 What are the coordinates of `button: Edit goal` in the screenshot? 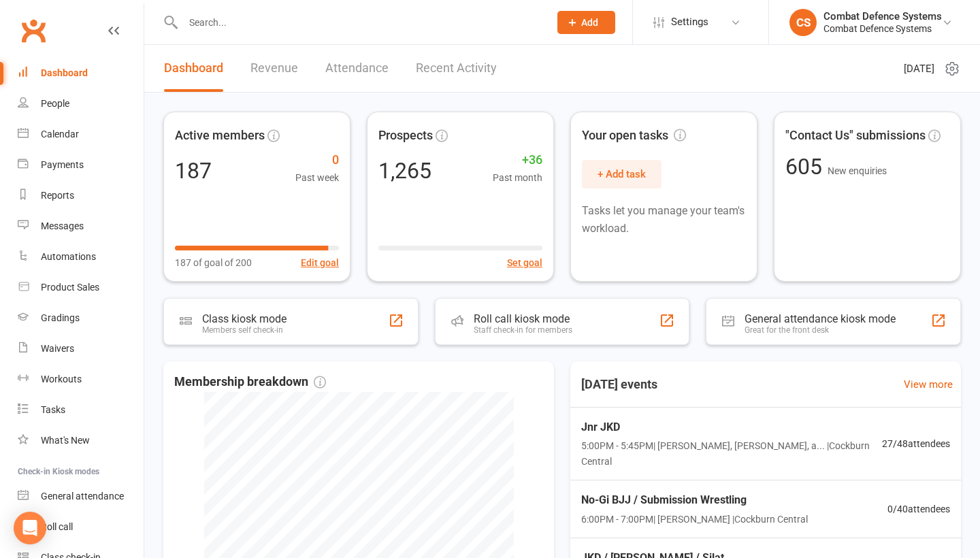 It's located at (320, 263).